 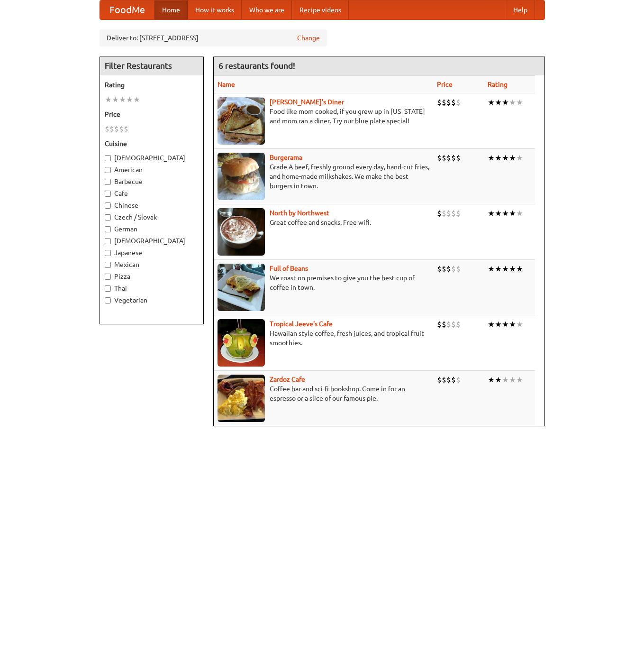 I want to click on label: Barbecue, so click(x=152, y=182).